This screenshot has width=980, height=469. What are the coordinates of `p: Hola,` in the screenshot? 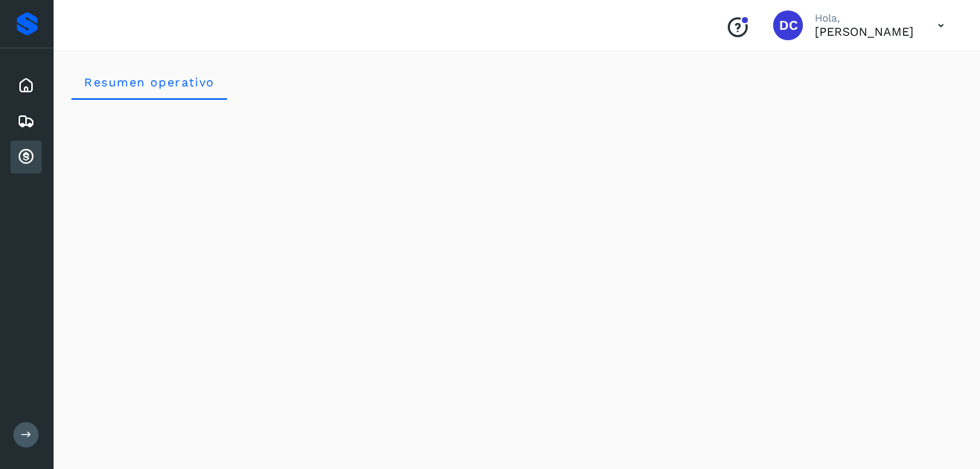 It's located at (864, 17).